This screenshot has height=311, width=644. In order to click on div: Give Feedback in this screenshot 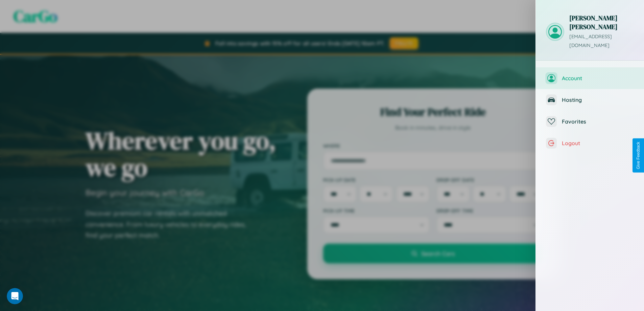, I will do `click(638, 155)`.